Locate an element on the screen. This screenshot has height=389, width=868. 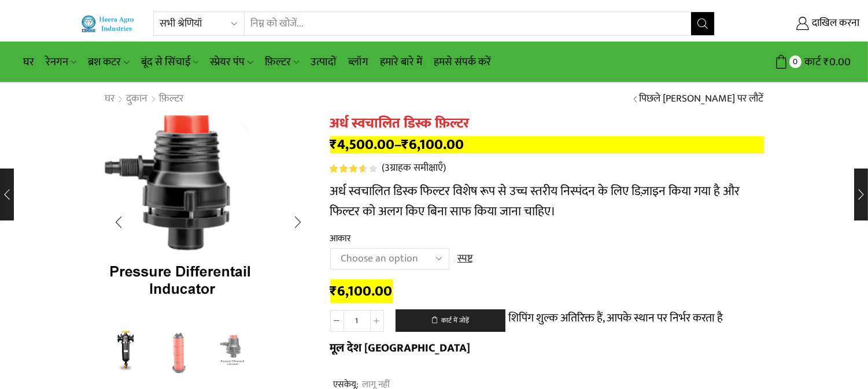
a: बूंद से सिंचाई is located at coordinates (169, 62).